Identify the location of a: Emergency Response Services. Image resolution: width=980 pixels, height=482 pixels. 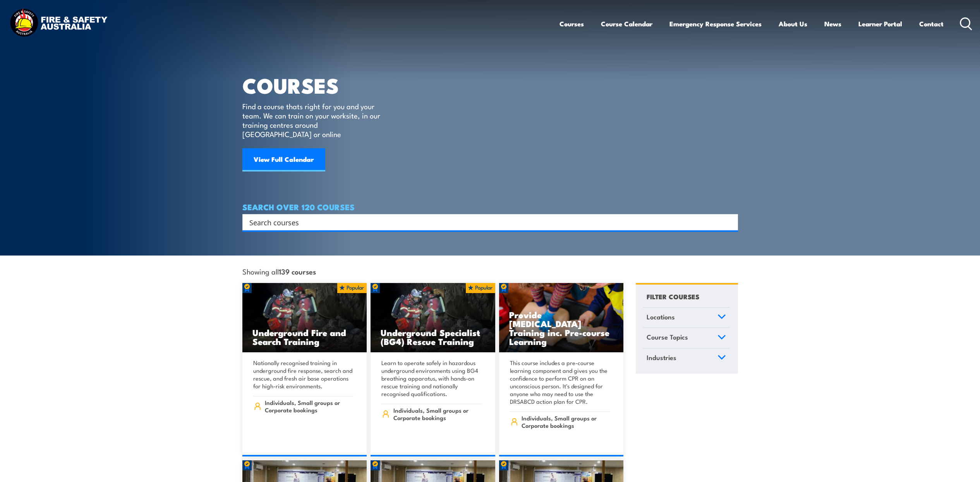
(715, 24).